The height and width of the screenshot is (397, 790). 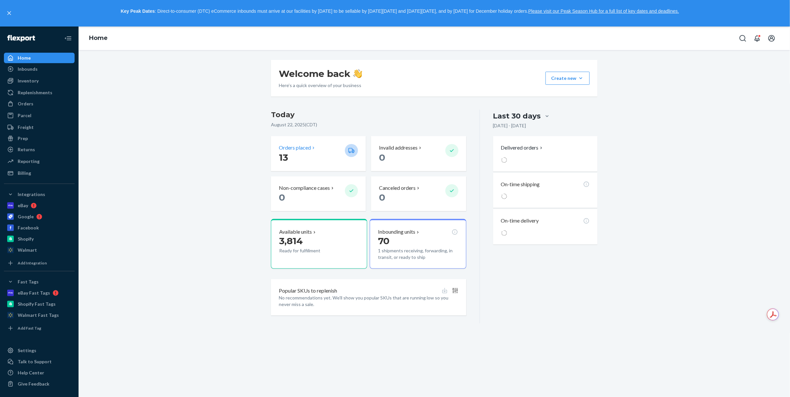 I want to click on div: Talk to Support, so click(x=35, y=362).